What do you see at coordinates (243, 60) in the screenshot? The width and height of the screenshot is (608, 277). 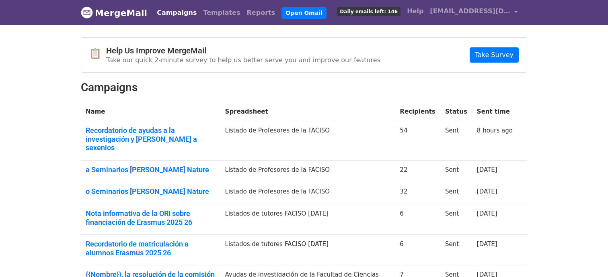 I see `p: Take our quick 2-minute survey to help us better serve you and improve our features` at bounding box center [243, 60].